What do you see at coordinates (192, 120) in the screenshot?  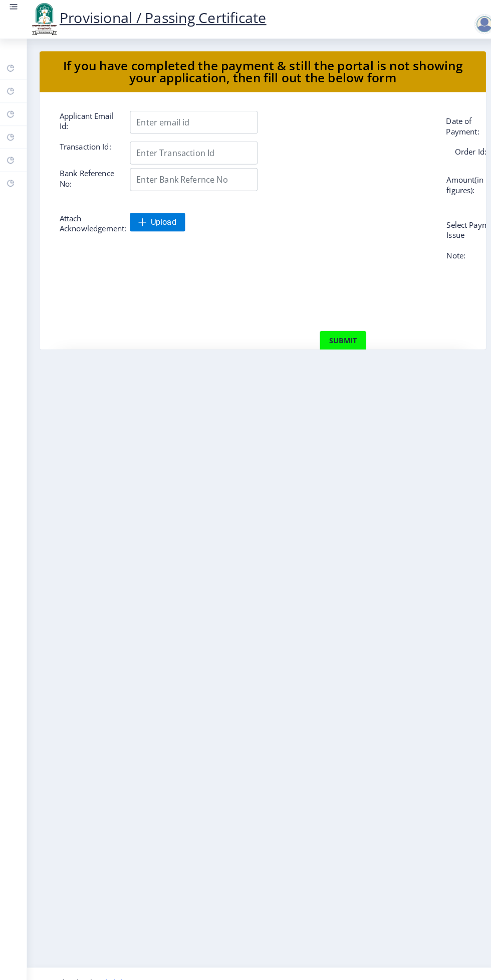 I see `input: Enter email id` at bounding box center [192, 120].